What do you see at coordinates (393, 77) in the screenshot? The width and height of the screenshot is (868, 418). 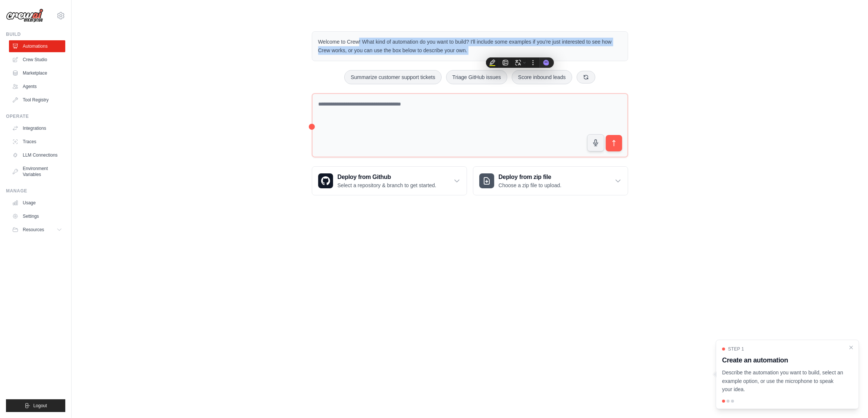 I see `button: Summarize customer support tickets` at bounding box center [393, 77].